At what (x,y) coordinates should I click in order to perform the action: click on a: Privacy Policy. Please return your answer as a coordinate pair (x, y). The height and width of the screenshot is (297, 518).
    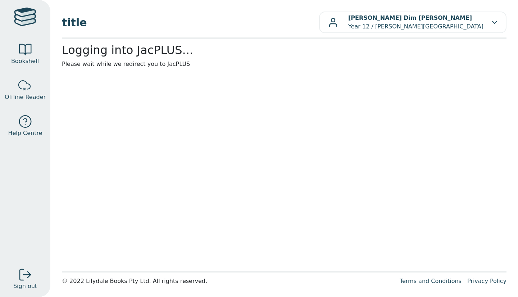
    Looking at the image, I should click on (487, 281).